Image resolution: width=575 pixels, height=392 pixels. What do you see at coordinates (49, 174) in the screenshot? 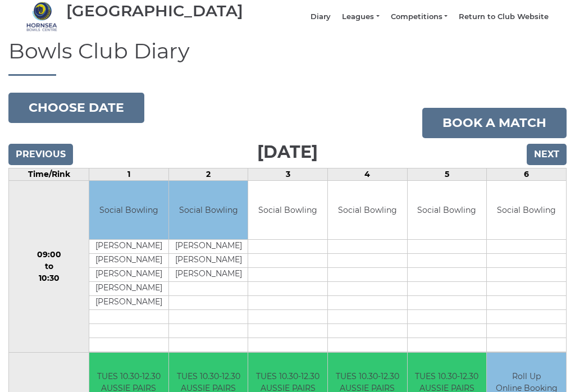
I see `td: Time/Rink` at bounding box center [49, 174].